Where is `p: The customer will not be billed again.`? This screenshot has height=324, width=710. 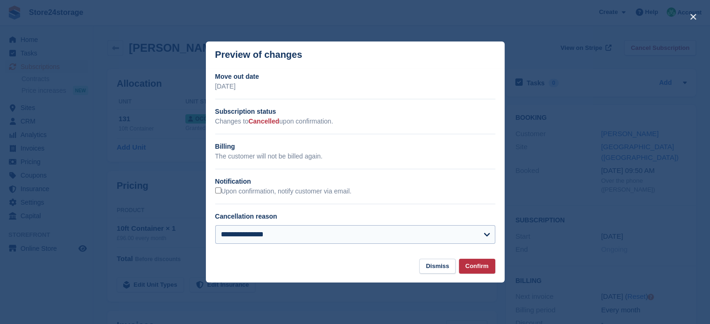 p: The customer will not be billed again. is located at coordinates (355, 156).